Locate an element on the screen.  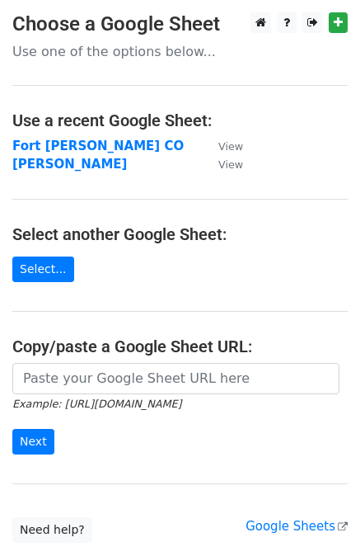
input: Next is located at coordinates (33, 441).